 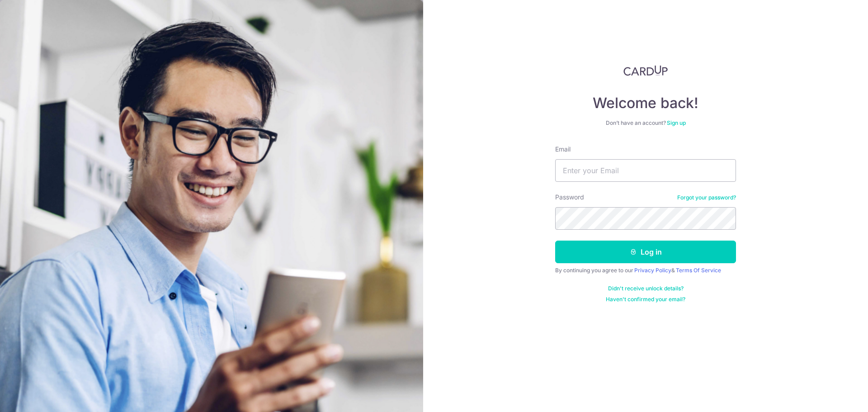 What do you see at coordinates (707, 198) in the screenshot?
I see `a: Forgot your password?` at bounding box center [707, 198].